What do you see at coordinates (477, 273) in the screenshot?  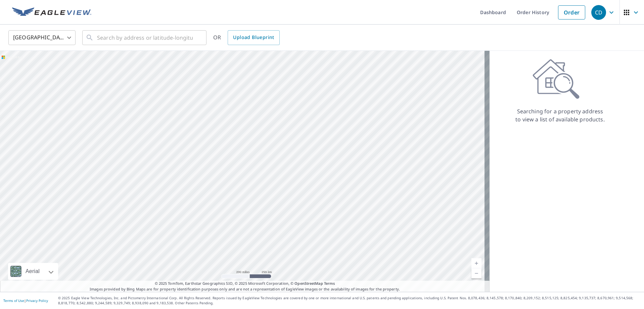 I see `a: Current Level 5, Zoom Out` at bounding box center [477, 273].